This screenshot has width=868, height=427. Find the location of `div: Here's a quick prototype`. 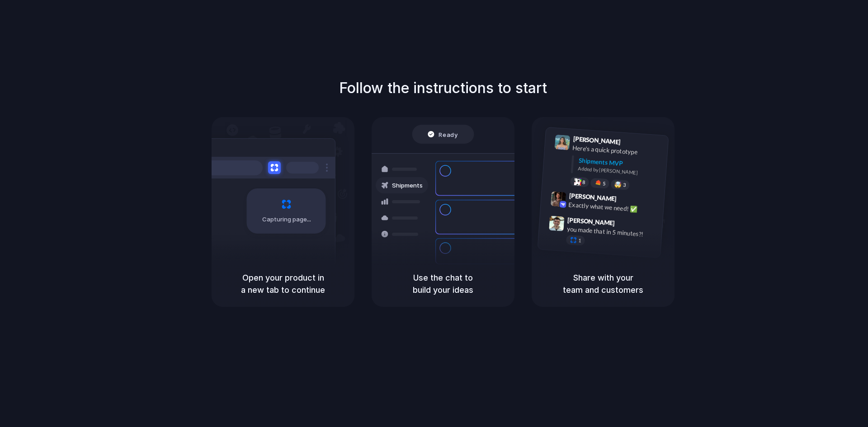

div: Here's a quick prototype is located at coordinates (618, 151).